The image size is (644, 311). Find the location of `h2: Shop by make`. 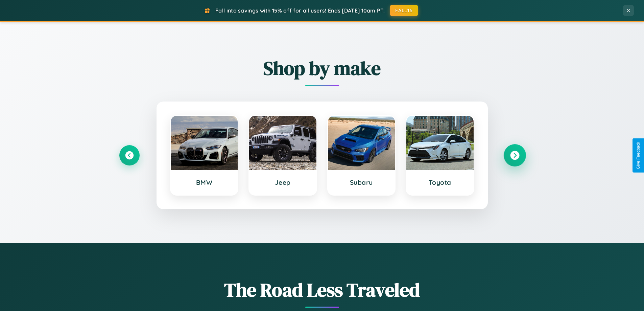

h2: Shop by make is located at coordinates (322, 68).